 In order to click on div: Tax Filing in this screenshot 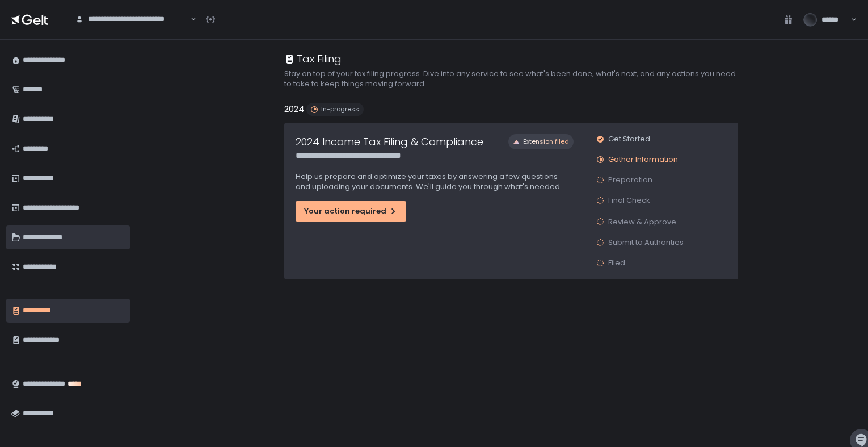, I will do `click(313, 59)`.